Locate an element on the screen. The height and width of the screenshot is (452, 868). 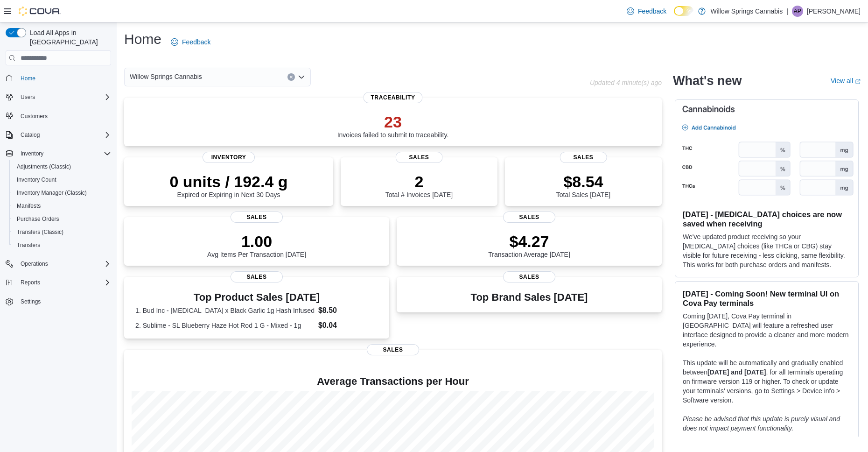
nav: Complex example is located at coordinates (58, 200).